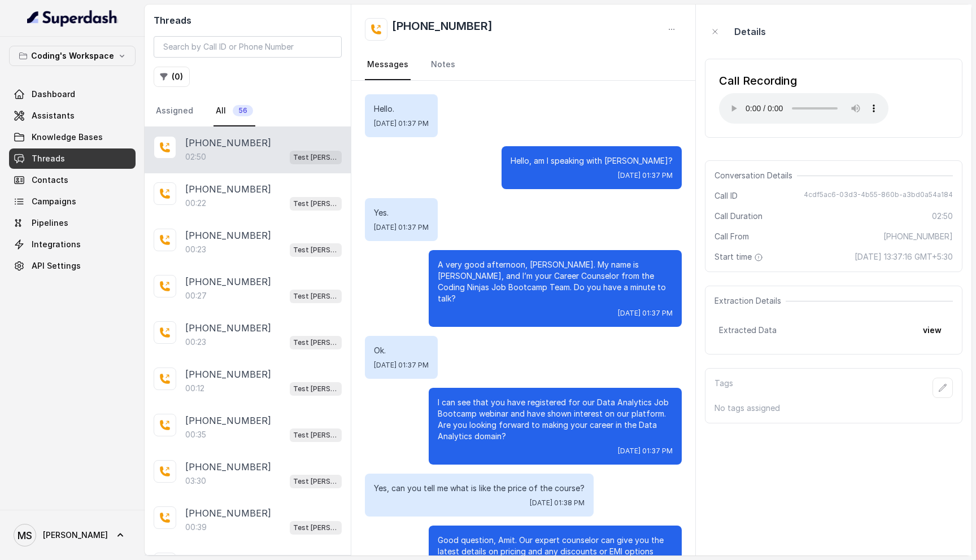  Describe the element at coordinates (175, 111) in the screenshot. I see `a: Assigned` at that location.